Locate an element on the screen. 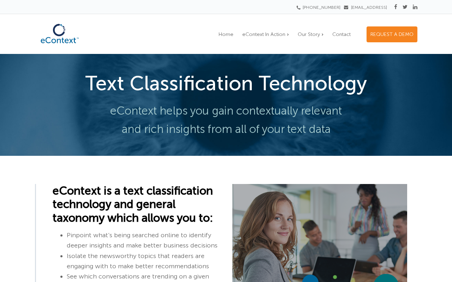 This screenshot has width=452, height=282. img: eContext is located at coordinates (60, 34).